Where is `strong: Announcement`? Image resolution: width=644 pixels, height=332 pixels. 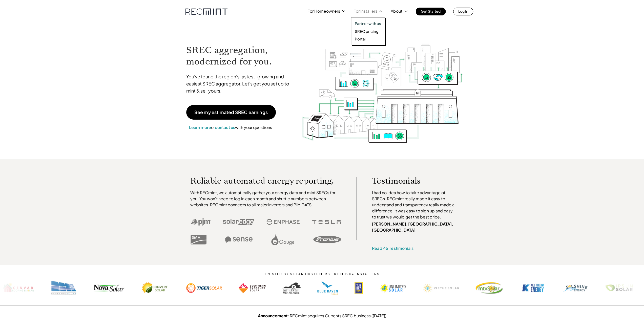 strong: Announcement is located at coordinates (273, 316).